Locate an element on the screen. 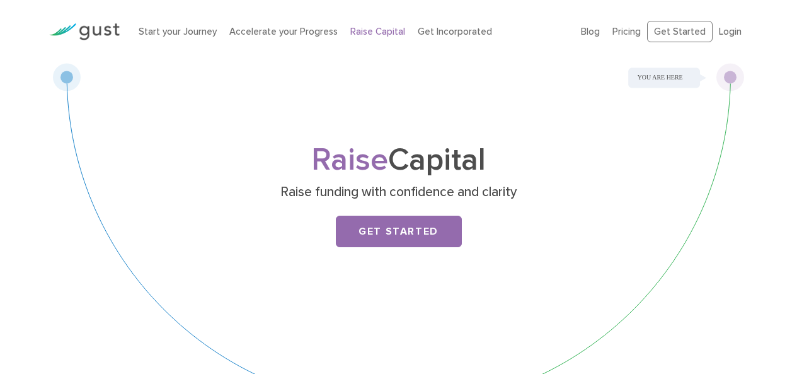 This screenshot has height=374, width=797. h1: Capital is located at coordinates (399, 160).